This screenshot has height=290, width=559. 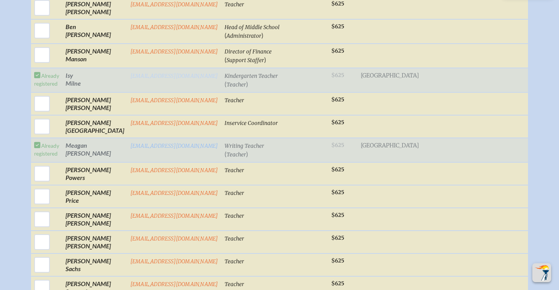 I want to click on img: To the top, so click(x=542, y=272).